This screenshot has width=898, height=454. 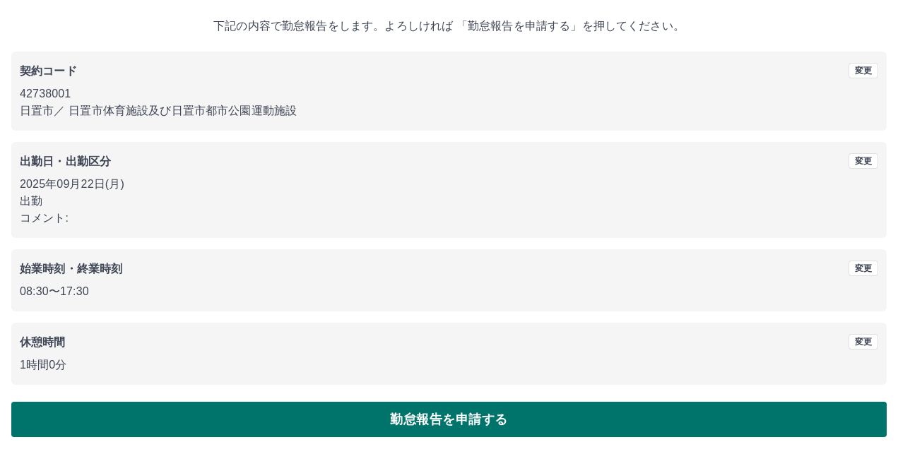 What do you see at coordinates (449, 184) in the screenshot?
I see `p: 2025年09月22日(月)` at bounding box center [449, 184].